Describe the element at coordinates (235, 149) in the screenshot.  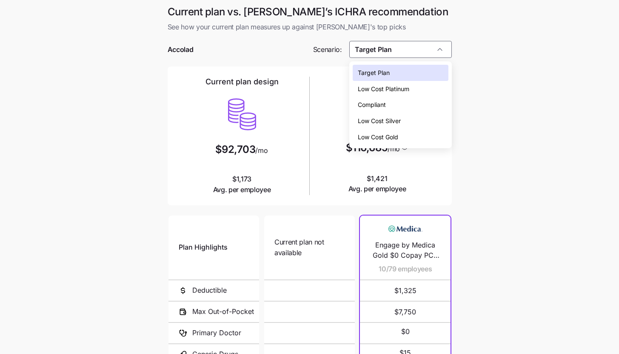
I see `span: $92,703` at that location.